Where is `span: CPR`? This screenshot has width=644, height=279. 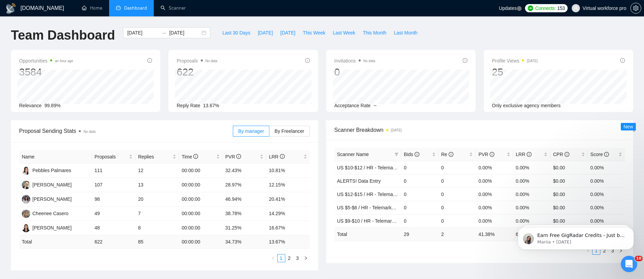 span: CPR is located at coordinates (561, 155).